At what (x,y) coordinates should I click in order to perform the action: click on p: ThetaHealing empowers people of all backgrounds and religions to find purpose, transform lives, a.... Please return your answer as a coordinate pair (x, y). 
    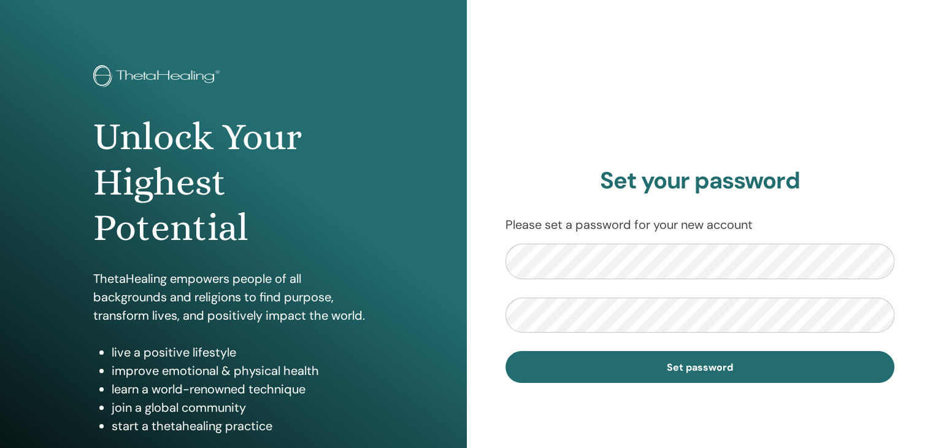
    Looking at the image, I should click on (233, 297).